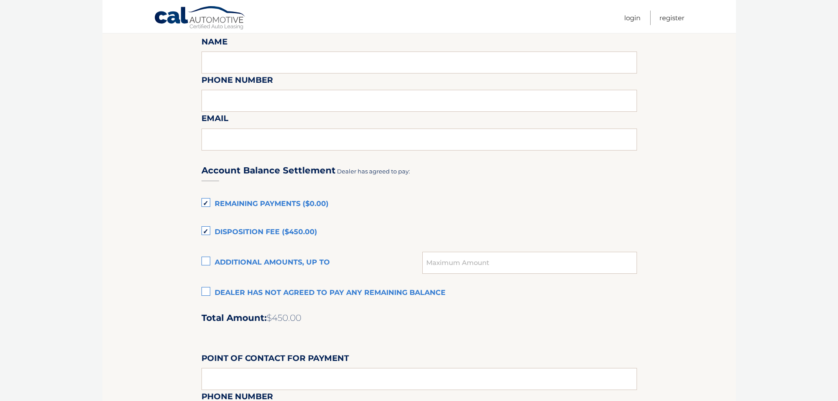 The image size is (838, 401). Describe the element at coordinates (419, 293) in the screenshot. I see `label: Dealer has not agreed to pay any remaining balance` at that location.